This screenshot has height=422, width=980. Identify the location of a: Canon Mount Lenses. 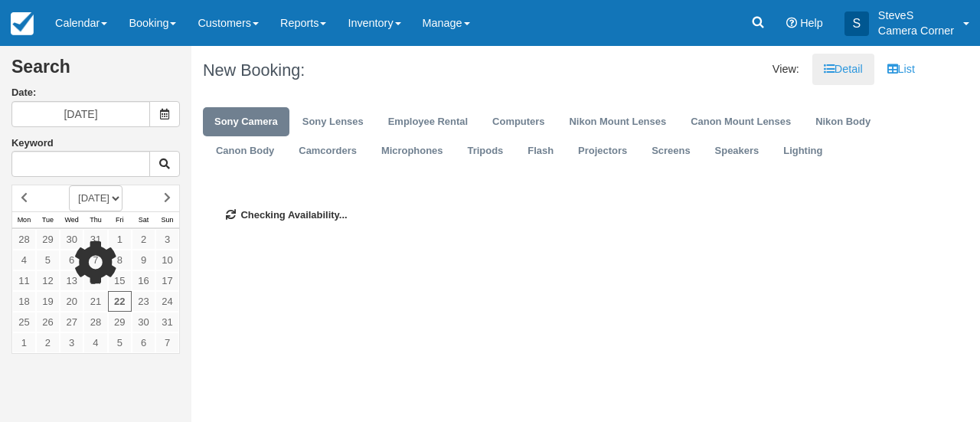
(740, 122).